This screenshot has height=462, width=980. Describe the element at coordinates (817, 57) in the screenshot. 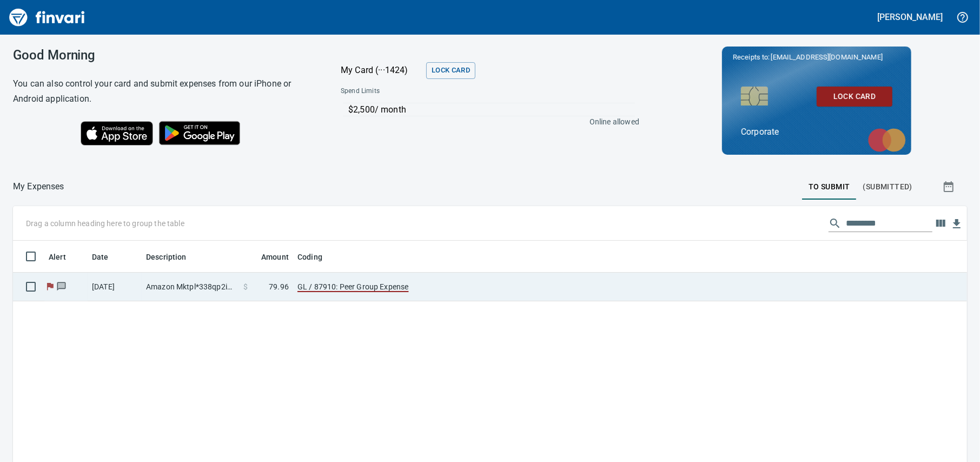

I see `p: Receipts to:` at that location.